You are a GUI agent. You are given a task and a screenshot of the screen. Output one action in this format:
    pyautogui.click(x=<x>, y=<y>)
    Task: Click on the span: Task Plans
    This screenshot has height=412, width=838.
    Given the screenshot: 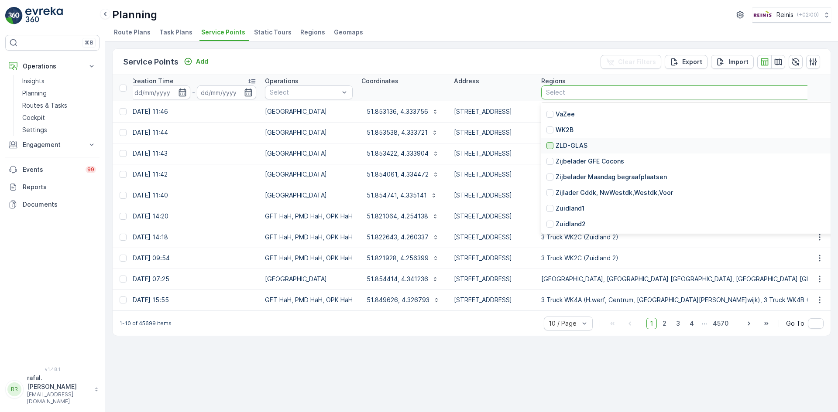 What is the action you would take?
    pyautogui.click(x=176, y=32)
    